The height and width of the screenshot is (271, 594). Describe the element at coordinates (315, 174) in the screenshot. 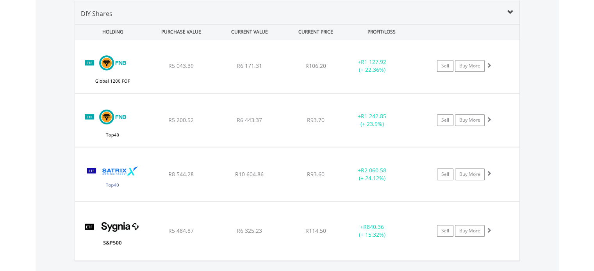

I see `span: R93.60` at that location.